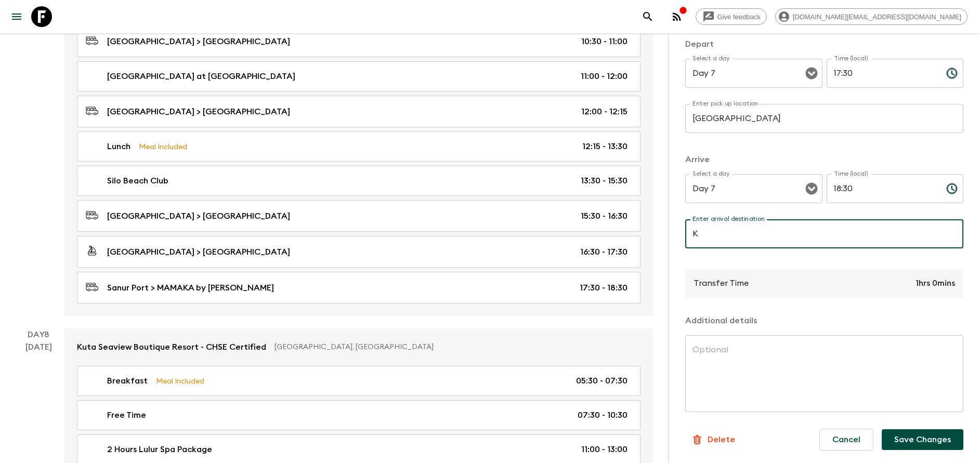 The image size is (980, 463). Describe the element at coordinates (17, 17) in the screenshot. I see `button: menu` at that location.